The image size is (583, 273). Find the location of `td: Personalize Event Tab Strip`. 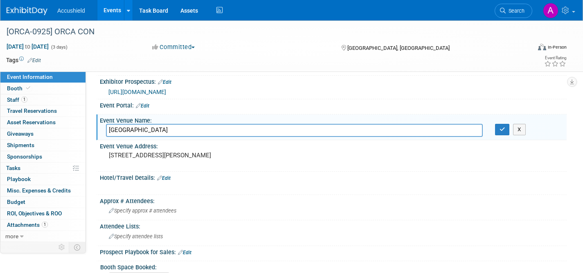

td: Personalize Event Tab Strip is located at coordinates (62, 248).